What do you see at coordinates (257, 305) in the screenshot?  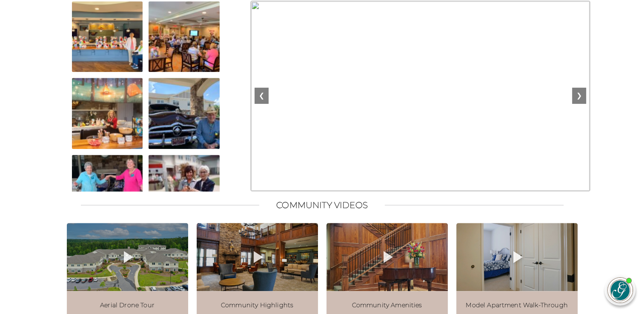 I see `span: Community Highlights` at bounding box center [257, 305].